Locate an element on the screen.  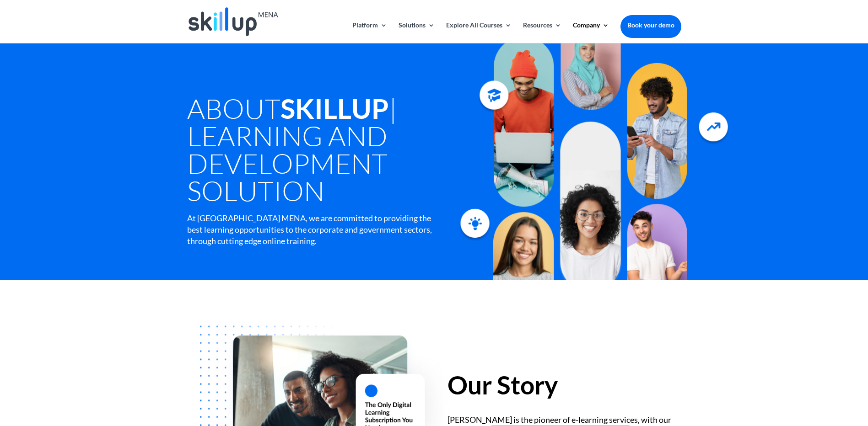
div: Chat Widget is located at coordinates (845, 404).